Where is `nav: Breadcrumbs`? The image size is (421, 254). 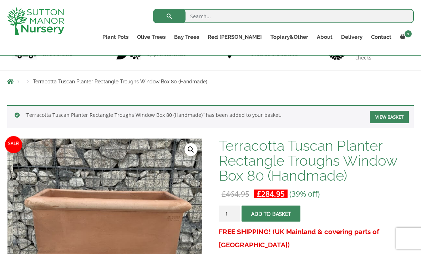
nav: Breadcrumbs is located at coordinates (211, 81).